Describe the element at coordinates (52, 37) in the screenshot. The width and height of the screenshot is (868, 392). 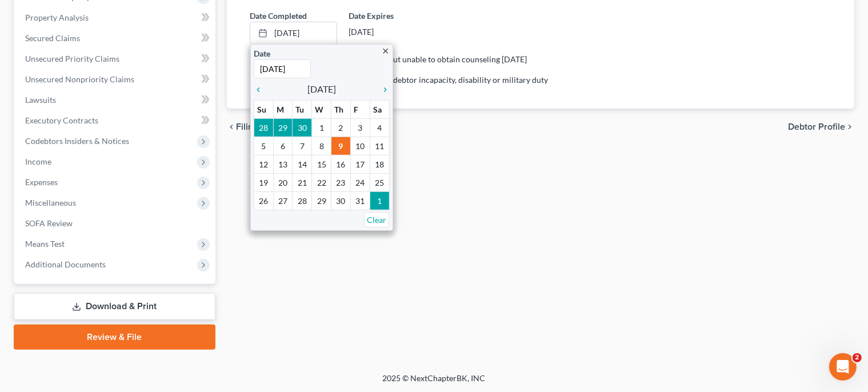
I see `span: Secured Claims` at that location.